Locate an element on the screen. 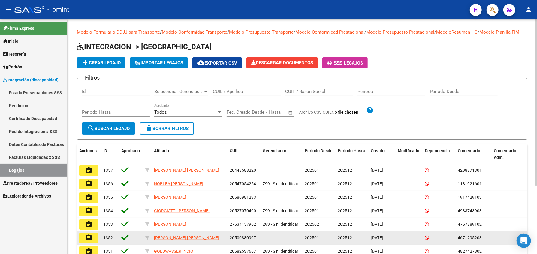 This screenshot has width=537, height=254. span: 1353 is located at coordinates (108, 224).